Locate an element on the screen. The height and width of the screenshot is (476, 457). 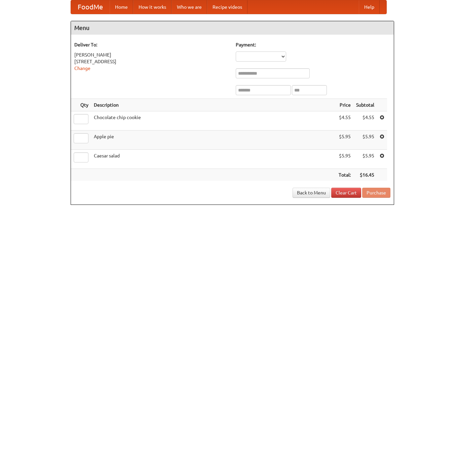
th: Price is located at coordinates (345, 105).